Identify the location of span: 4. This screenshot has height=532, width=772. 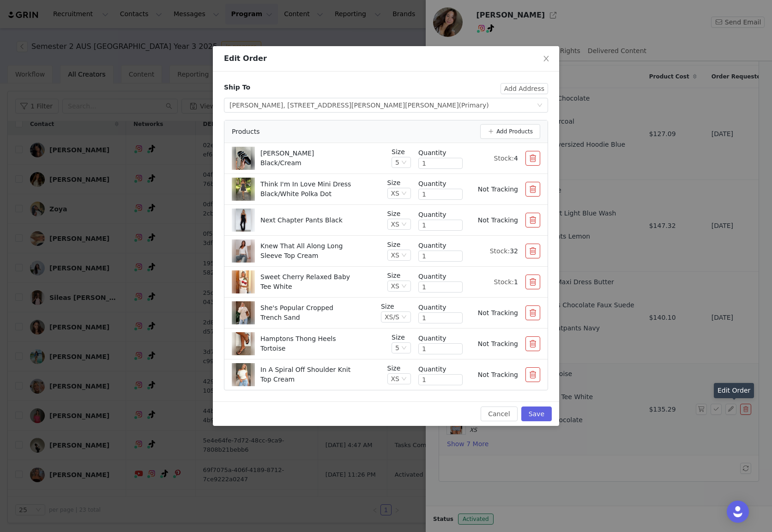
(515, 158).